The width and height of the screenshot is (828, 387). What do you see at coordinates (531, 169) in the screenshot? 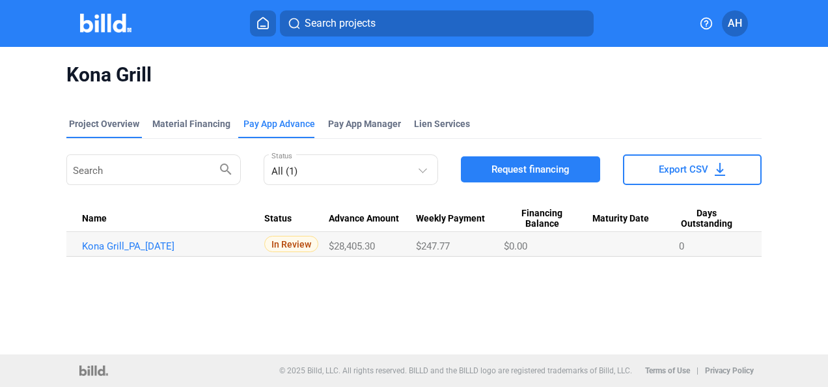
I see `span: Request financing` at bounding box center [531, 169].